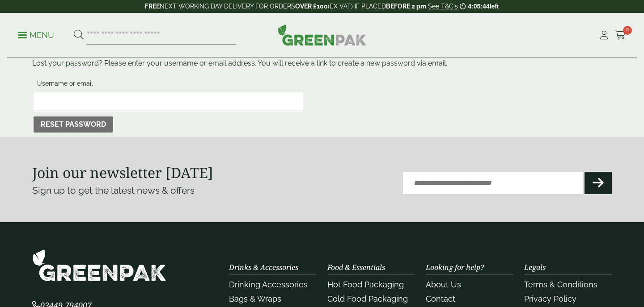 The image size is (644, 307). I want to click on p: Lost your password? Please enter your username or email address. You will receive a link to creat..., so click(322, 63).